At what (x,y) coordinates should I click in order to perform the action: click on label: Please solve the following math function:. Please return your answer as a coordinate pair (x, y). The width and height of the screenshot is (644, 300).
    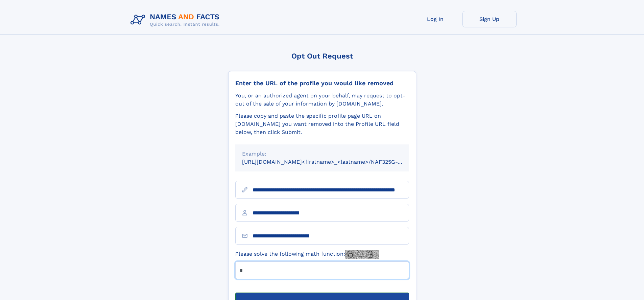
    Looking at the image, I should click on (307, 254).